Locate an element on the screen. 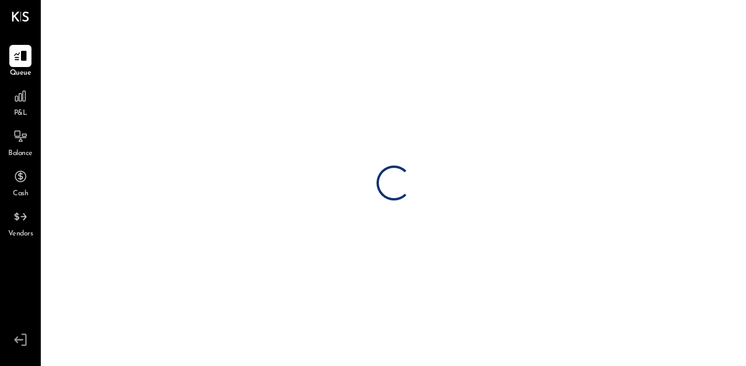  span: Balance is located at coordinates (20, 154).